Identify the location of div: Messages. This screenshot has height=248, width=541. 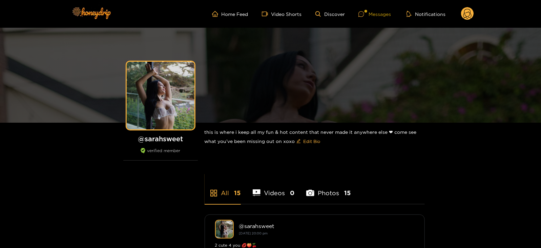
(375, 14).